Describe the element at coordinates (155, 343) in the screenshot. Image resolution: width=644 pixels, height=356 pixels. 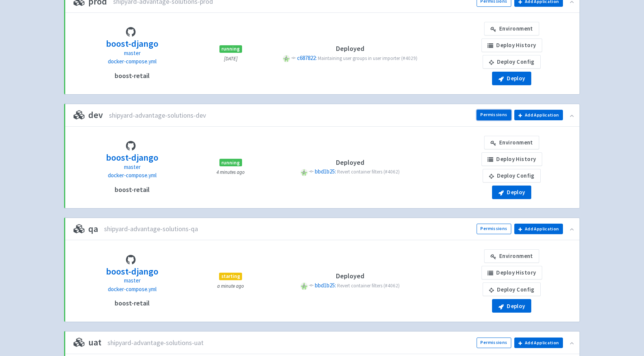
I see `span: shipyard-advantage-solutions-uat` at that location.